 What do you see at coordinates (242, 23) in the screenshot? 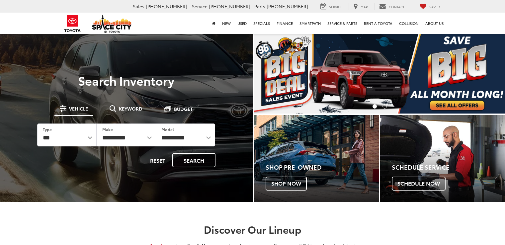
I see `a: Used` at bounding box center [242, 23].